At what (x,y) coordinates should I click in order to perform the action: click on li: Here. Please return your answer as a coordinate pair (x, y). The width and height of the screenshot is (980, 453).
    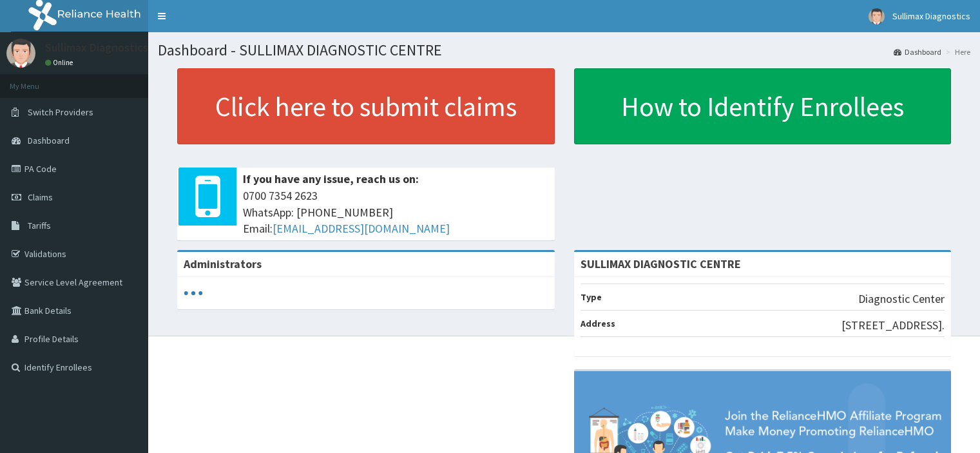
    Looking at the image, I should click on (956, 52).